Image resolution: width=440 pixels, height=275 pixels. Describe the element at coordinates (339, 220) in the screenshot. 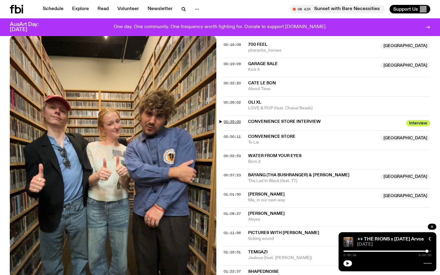

I see `span: Abyss` at that location.